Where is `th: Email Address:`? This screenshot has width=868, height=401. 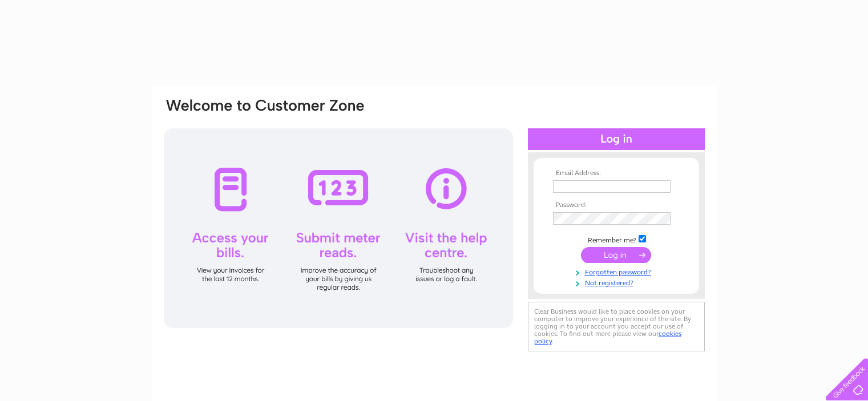
th: Email Address: is located at coordinates (617, 173).